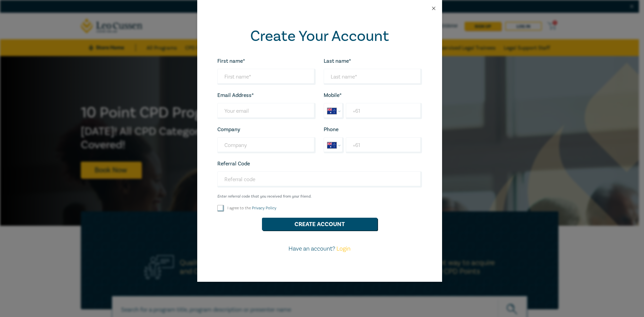  What do you see at coordinates (231, 61) in the screenshot?
I see `label: First name*` at bounding box center [231, 61].